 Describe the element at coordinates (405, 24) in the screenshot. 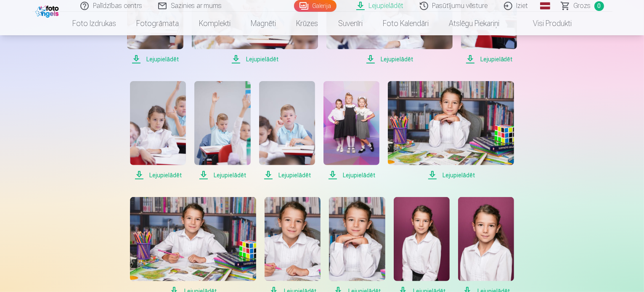

I see `a: Foto kalendāri` at that location.